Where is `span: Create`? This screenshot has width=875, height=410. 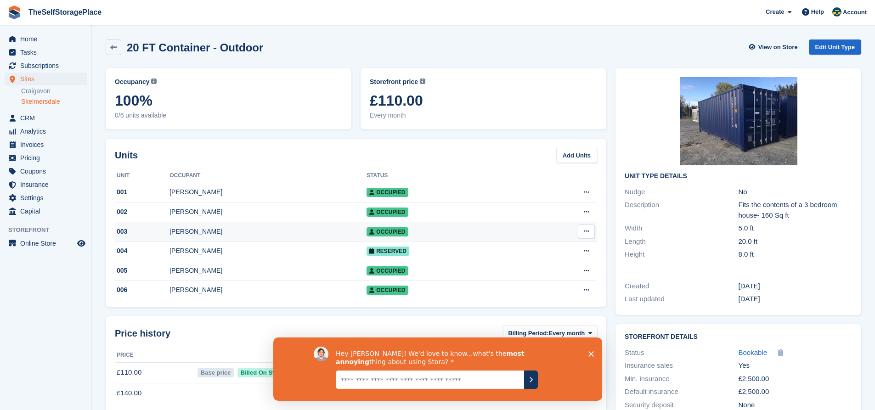 span: Create is located at coordinates (775, 12).